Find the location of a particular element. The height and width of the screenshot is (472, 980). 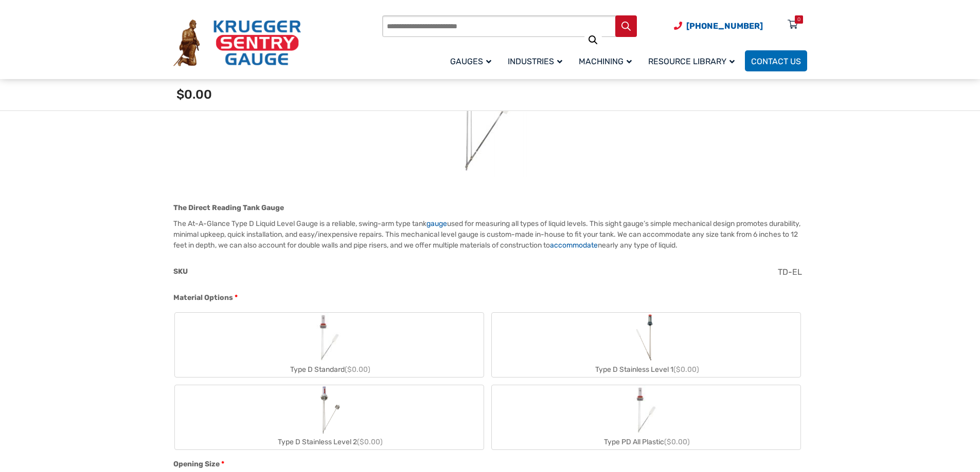

a: Gauges is located at coordinates (472, 60).